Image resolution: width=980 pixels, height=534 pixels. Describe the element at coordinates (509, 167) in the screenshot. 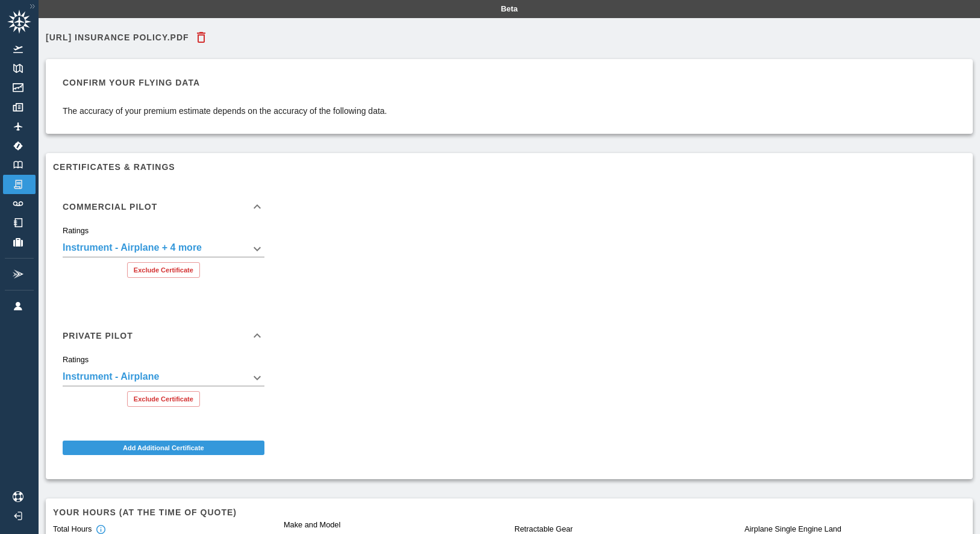

I see `h6: Certificates & Ratings` at that location.